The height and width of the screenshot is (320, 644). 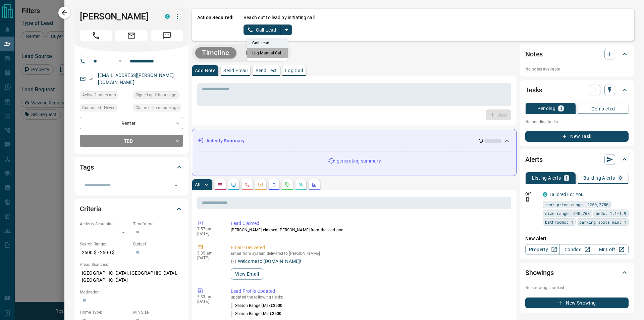 I want to click on svg: Email Verified, so click(x=91, y=79).